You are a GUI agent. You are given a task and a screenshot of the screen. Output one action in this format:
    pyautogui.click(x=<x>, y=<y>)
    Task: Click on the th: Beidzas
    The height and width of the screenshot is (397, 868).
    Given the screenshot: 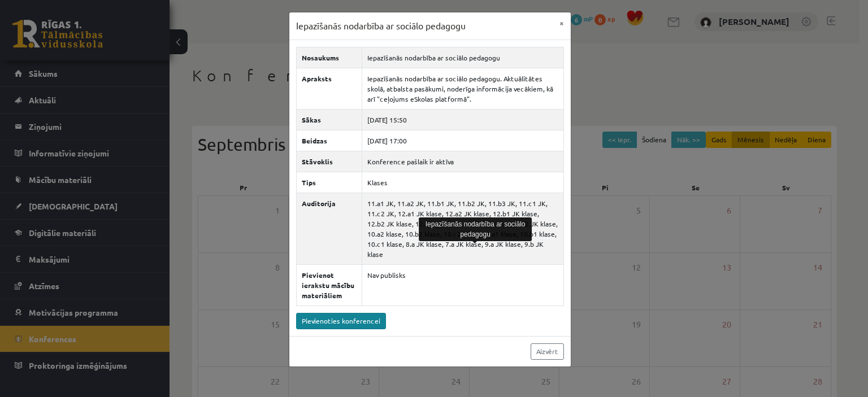 What is the action you would take?
    pyautogui.click(x=329, y=140)
    